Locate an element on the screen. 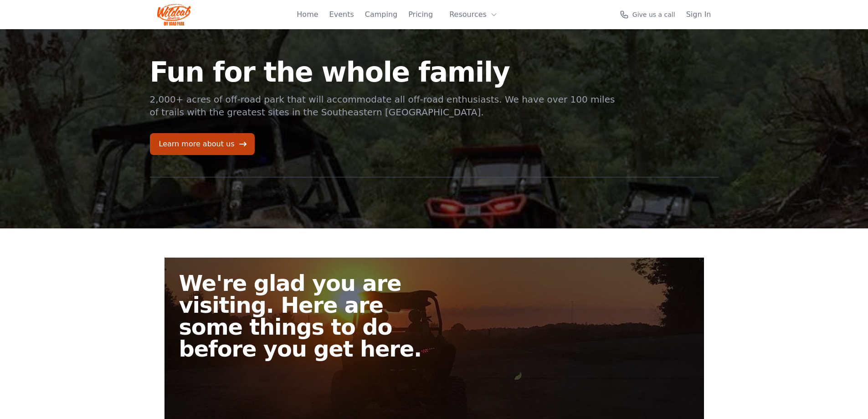 This screenshot has width=868, height=419. span: Give us a call is located at coordinates (654, 15).